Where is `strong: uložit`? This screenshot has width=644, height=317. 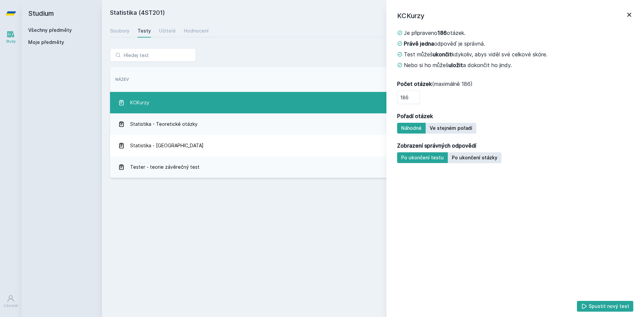 strong: uložit is located at coordinates (455, 65).